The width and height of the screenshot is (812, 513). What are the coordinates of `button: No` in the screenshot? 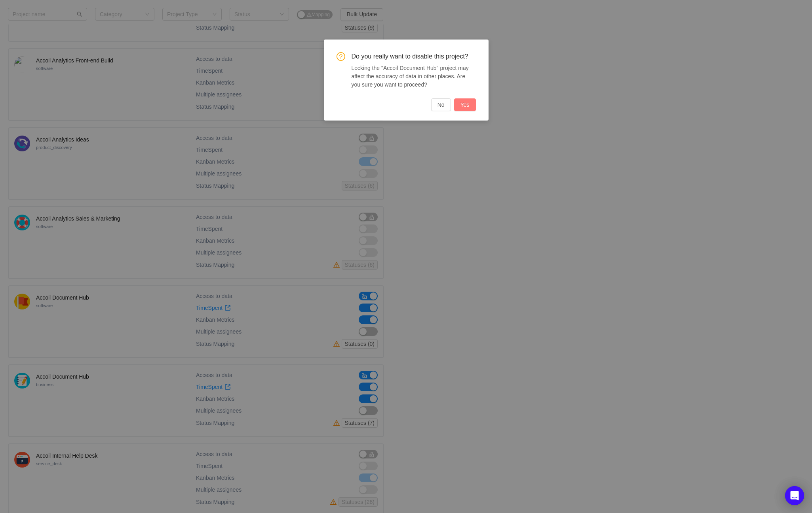 It's located at (441, 105).